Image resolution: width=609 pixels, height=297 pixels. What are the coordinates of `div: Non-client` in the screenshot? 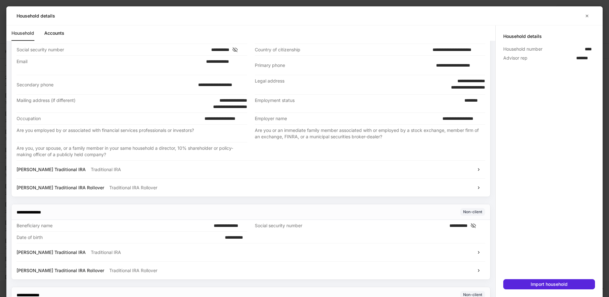 It's located at (473, 212).